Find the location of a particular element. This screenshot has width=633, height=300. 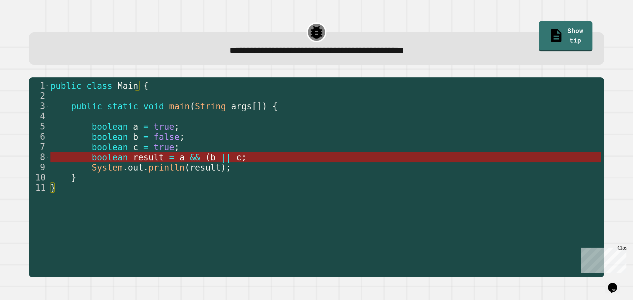

span: main is located at coordinates (179, 106).